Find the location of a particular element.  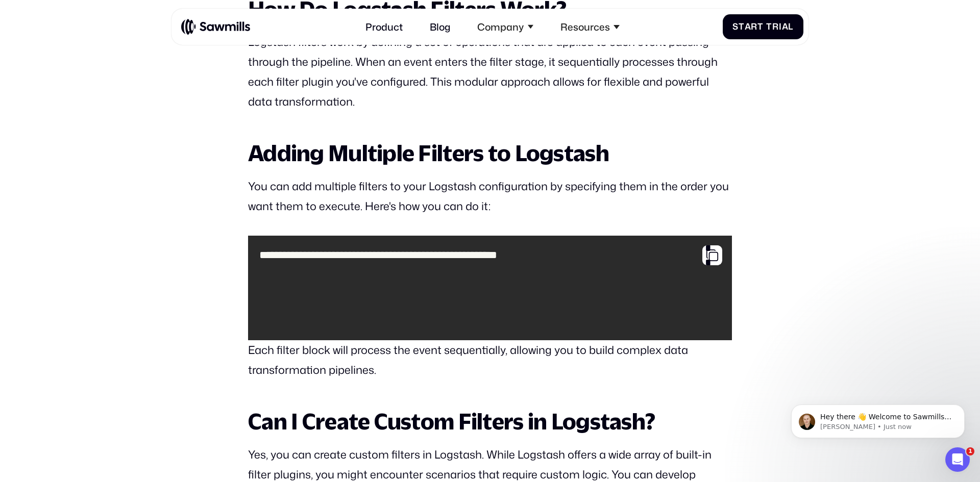

strong: Adding Multiple Filters to Logstash is located at coordinates (428, 152).